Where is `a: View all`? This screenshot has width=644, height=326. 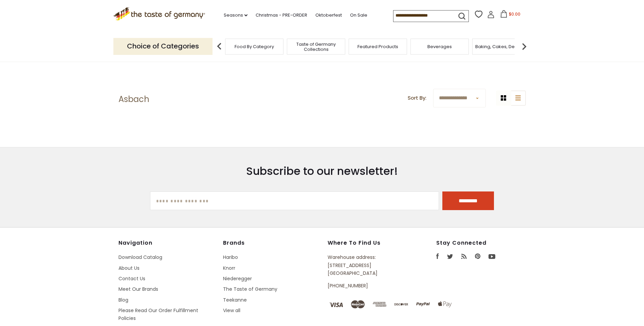
a: View all is located at coordinates (231, 311).